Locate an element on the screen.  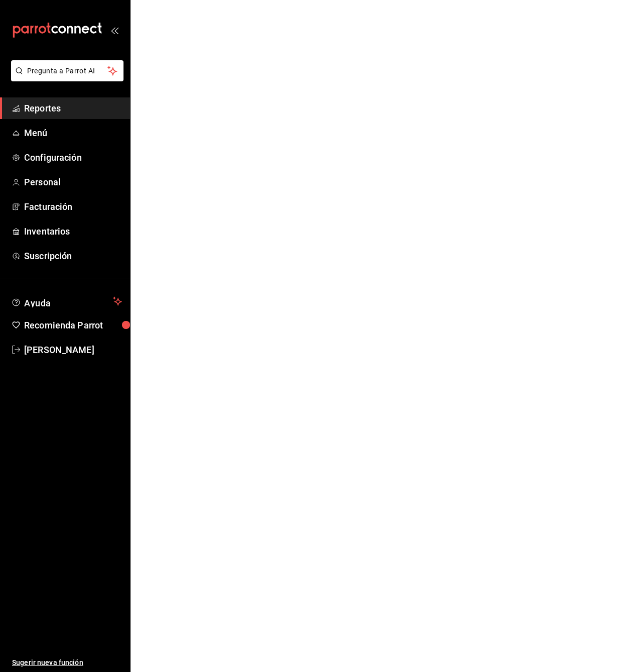
button: Pregunta a Parrot AI is located at coordinates (67, 71).